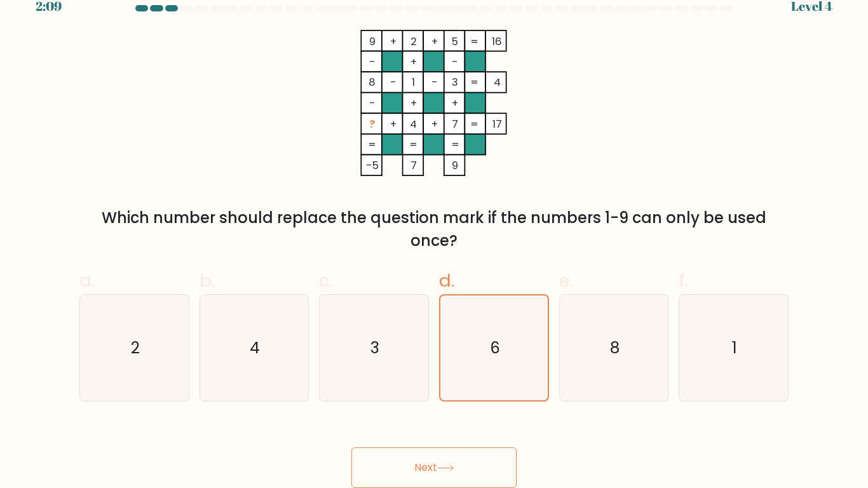 The width and height of the screenshot is (868, 488). Describe the element at coordinates (455, 82) in the screenshot. I see `tspan: 3` at that location.